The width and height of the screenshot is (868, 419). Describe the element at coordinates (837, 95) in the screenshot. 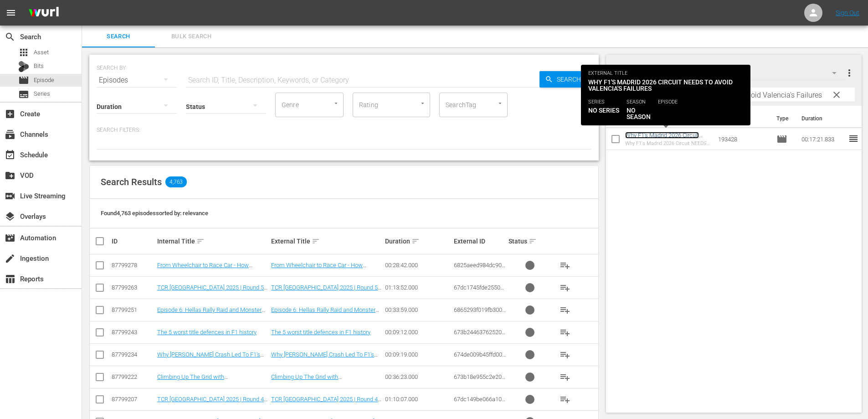

I see `span: clear` at that location.